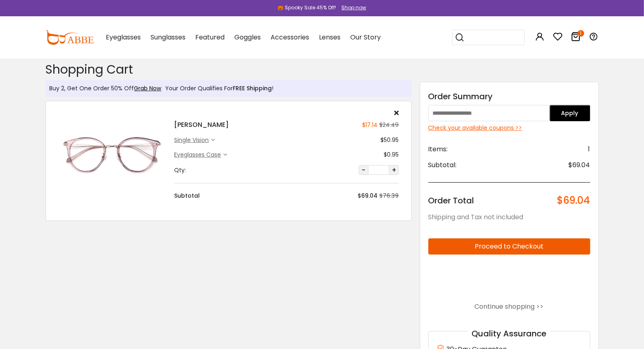  I want to click on div: 🎃 Spooky Sale 45% Off!, so click(307, 8).